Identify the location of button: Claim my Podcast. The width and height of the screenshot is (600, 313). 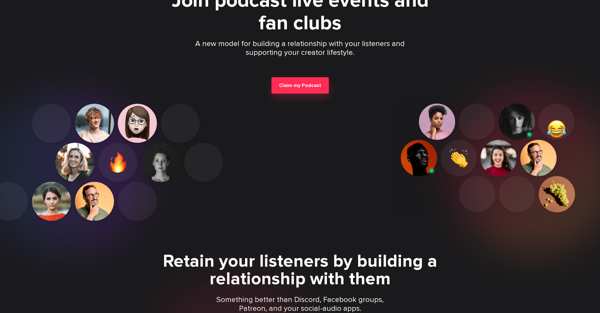
(300, 85).